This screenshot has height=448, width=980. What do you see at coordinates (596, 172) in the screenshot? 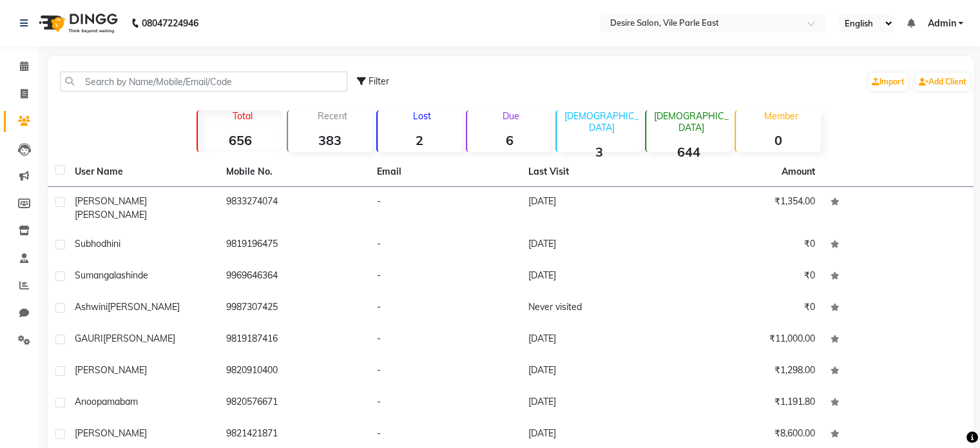
I see `th: Last Visit` at bounding box center [596, 172].